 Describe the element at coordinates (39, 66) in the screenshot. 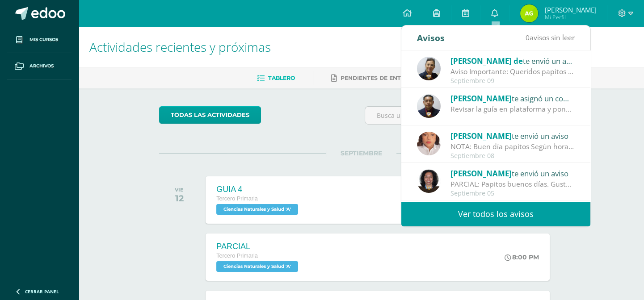

I see `a: Archivos` at that location.